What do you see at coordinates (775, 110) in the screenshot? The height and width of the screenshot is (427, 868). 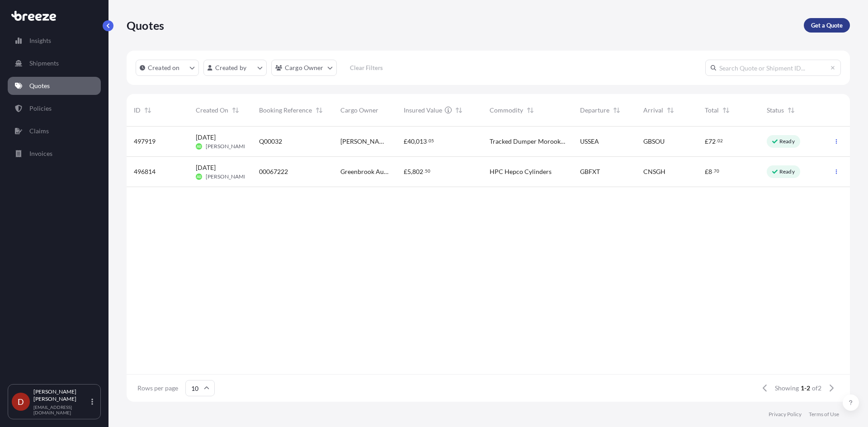 I see `span: Status` at bounding box center [775, 110].